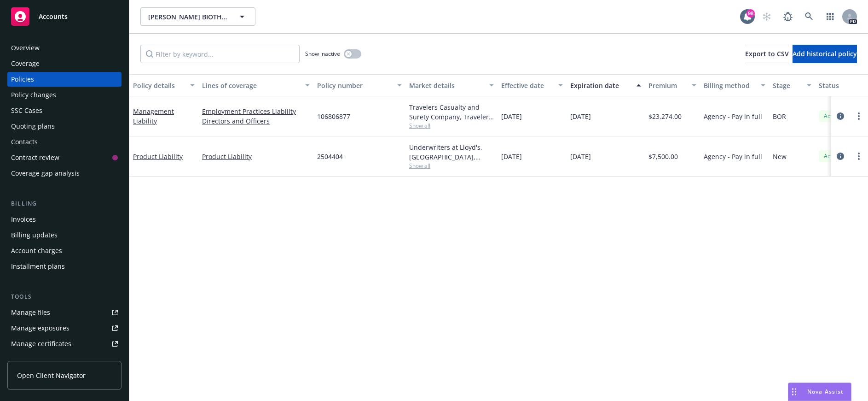  What do you see at coordinates (65, 235) in the screenshot?
I see `a: Billing updates` at bounding box center [65, 235].